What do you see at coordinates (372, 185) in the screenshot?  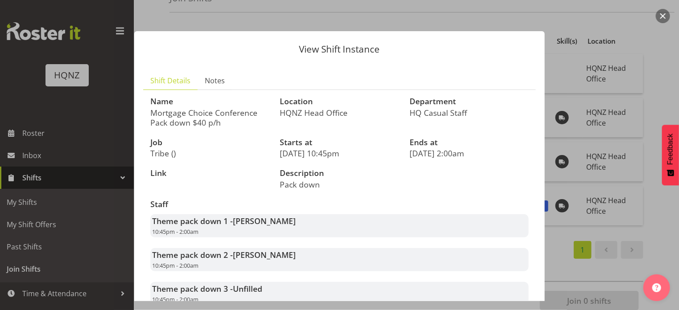 I see `p: Pack down` at bounding box center [372, 185].